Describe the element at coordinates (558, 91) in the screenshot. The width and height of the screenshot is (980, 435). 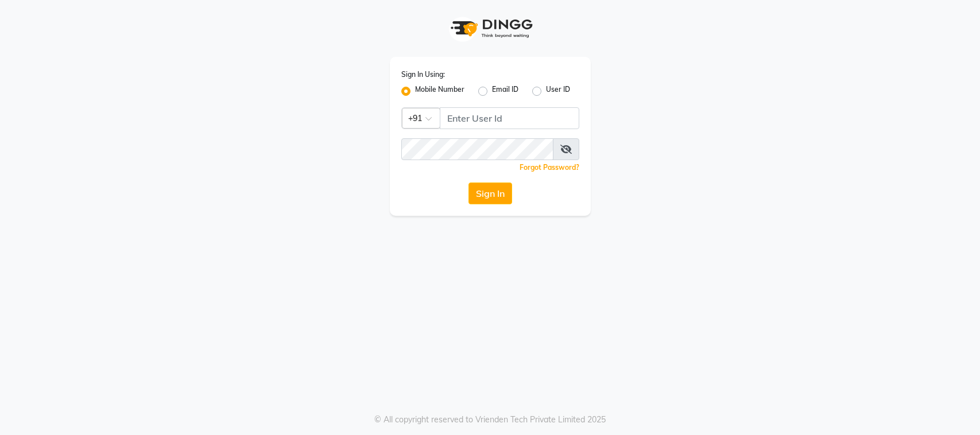
I see `label: User ID` at that location.